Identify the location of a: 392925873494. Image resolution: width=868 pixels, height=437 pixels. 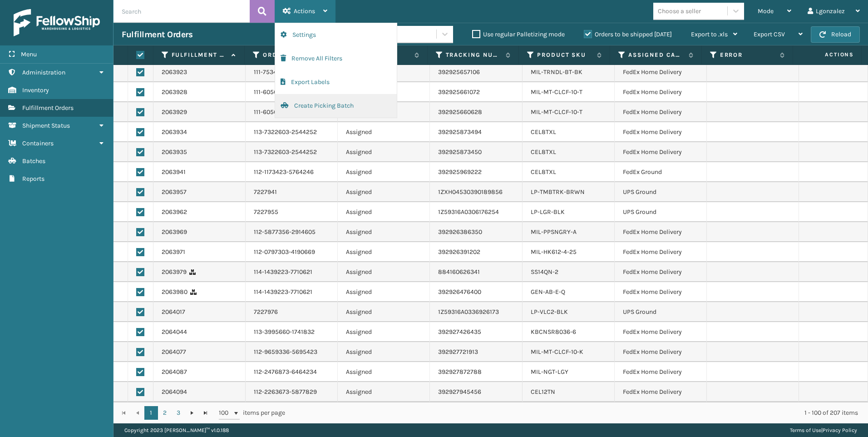
(460, 132).